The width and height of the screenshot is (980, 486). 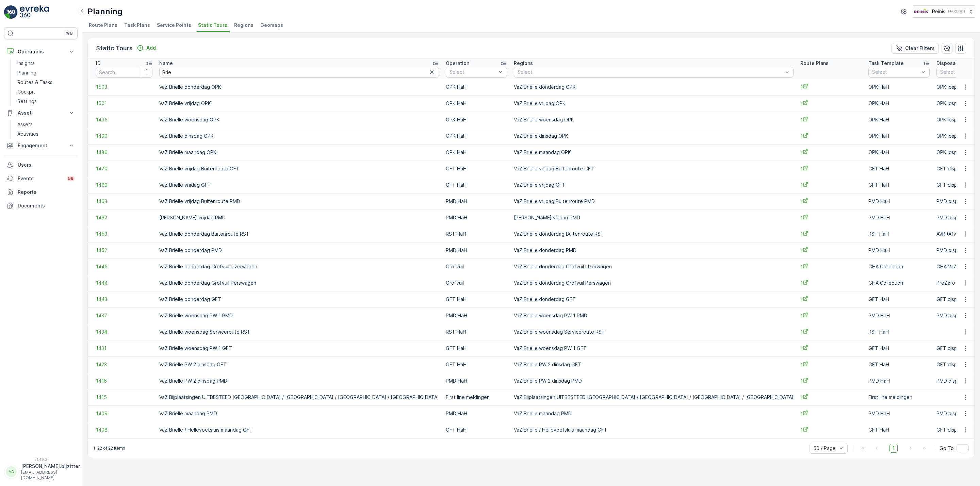 I want to click on a: 1409, so click(x=124, y=414).